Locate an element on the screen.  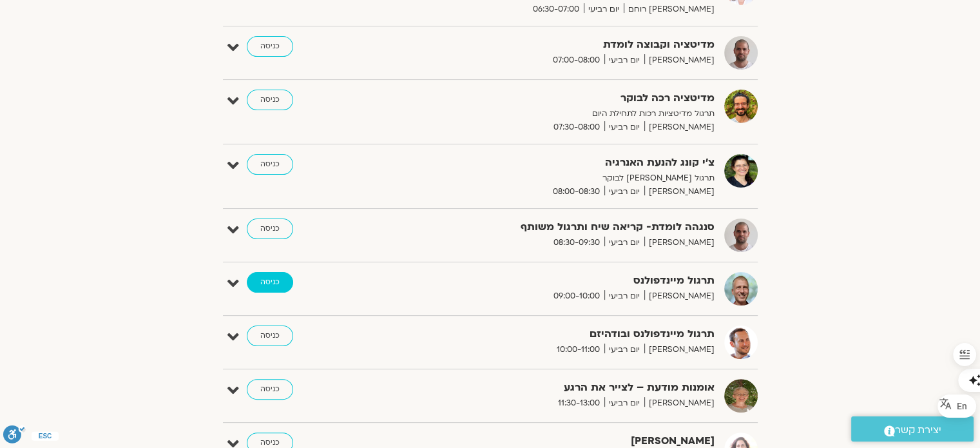
strong: צ'י קונג להנעת האנרגיה is located at coordinates (557, 163).